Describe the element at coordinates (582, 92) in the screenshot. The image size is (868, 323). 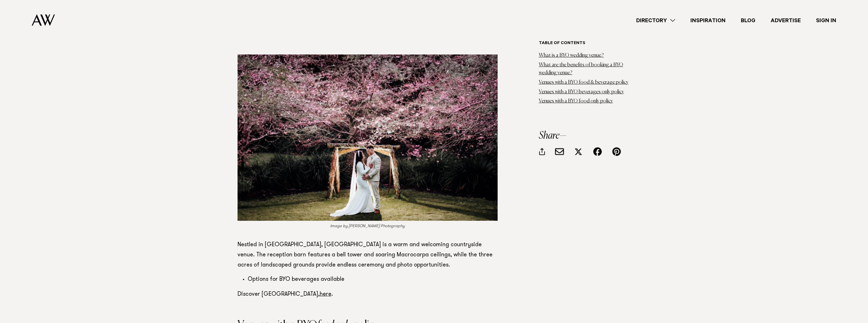
I see `a: Venues with a BYO beverages only policy` at that location.